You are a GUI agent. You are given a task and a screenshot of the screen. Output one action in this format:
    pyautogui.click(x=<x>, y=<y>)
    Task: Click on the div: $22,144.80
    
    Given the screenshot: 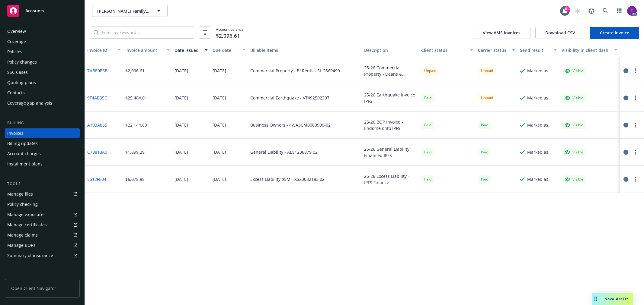 What is the action you would take?
    pyautogui.click(x=136, y=125)
    